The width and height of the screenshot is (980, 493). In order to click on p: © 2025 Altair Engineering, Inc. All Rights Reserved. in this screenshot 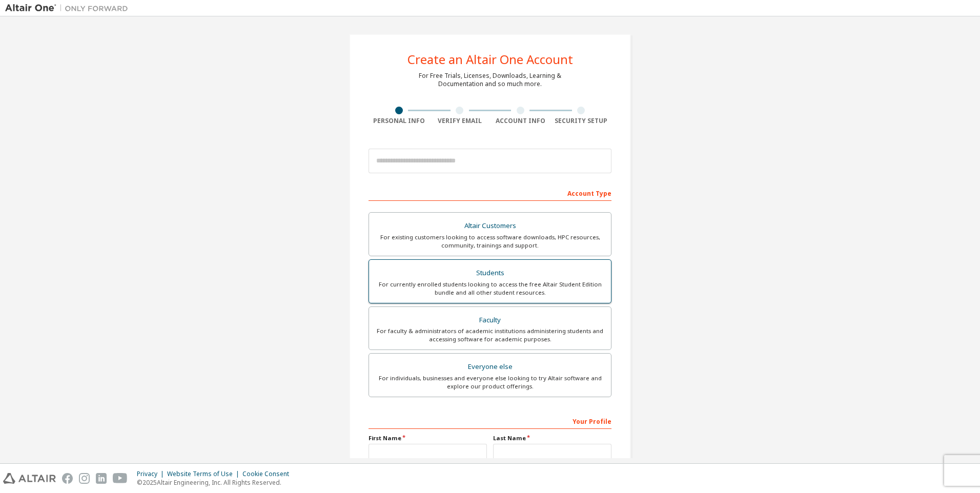, I will do `click(216, 482)`.